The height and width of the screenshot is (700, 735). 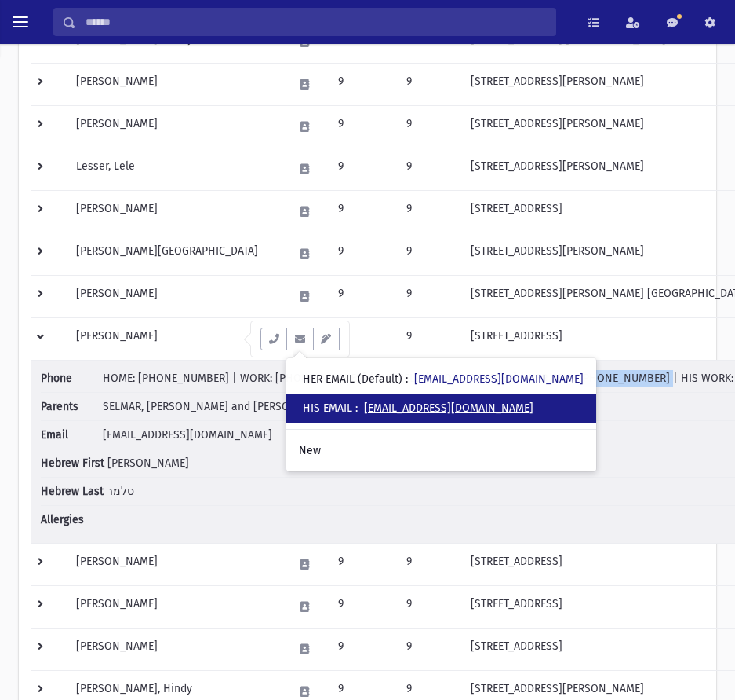 What do you see at coordinates (72, 491) in the screenshot?
I see `span: Hebrew Last` at bounding box center [72, 491].